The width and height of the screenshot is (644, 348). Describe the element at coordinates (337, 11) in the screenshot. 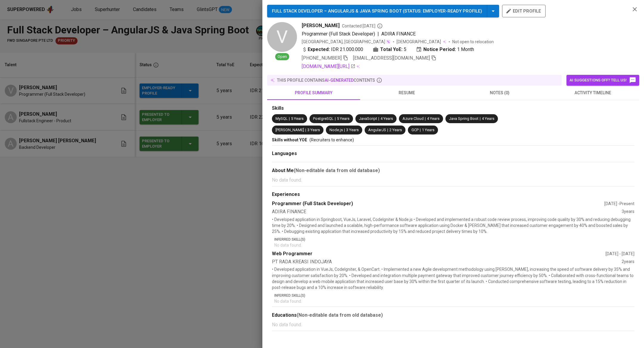

I see `span: FULL STACK DEVELOPER – ANGULARJS & JAVA SPRING BOOT` at that location.